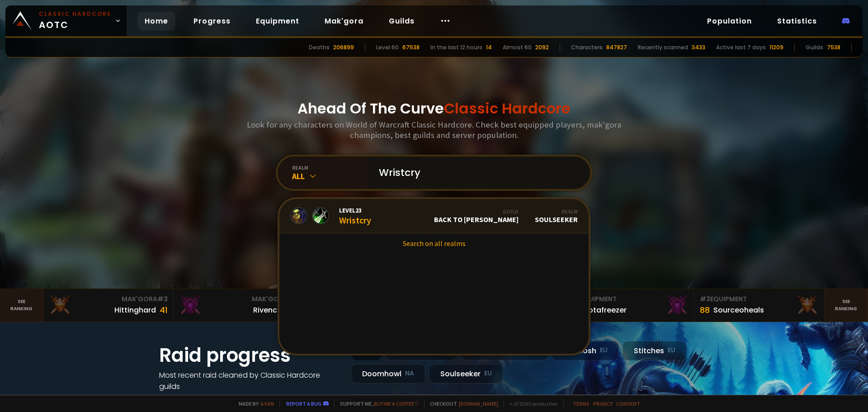  I want to click on a: a fan, so click(267, 404).